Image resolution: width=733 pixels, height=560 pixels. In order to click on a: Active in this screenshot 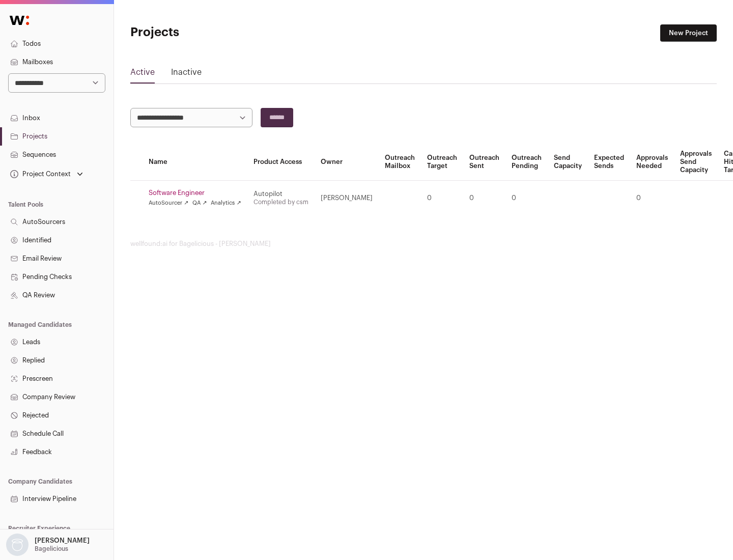, I will do `click(142, 75)`.